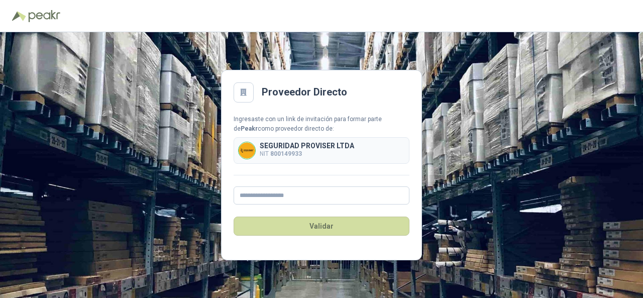 Image resolution: width=643 pixels, height=298 pixels. Describe the element at coordinates (249, 129) in the screenshot. I see `b: Peakr` at that location.